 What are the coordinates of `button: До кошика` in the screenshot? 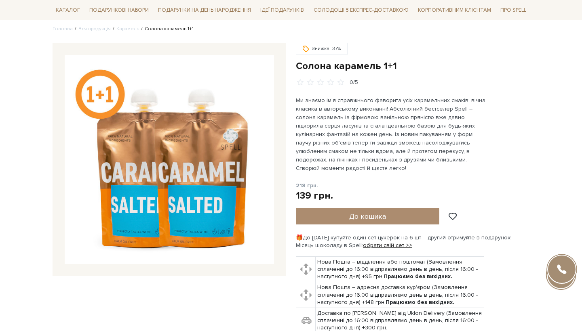 It's located at (367, 217).